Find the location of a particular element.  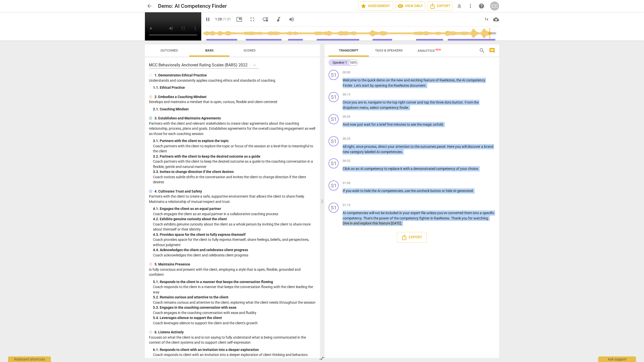

span: three is located at coordinates (440, 102).